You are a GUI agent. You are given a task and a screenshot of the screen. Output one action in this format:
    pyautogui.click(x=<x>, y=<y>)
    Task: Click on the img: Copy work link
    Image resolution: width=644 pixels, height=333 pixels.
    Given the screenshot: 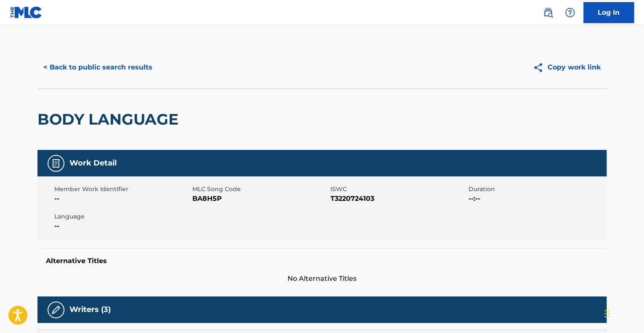 What is the action you would take?
    pyautogui.click(x=540, y=68)
    